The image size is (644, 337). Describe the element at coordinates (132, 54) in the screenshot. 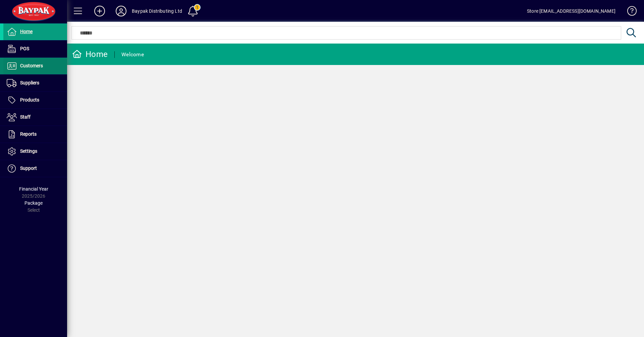

I see `div: Welcome` at that location.